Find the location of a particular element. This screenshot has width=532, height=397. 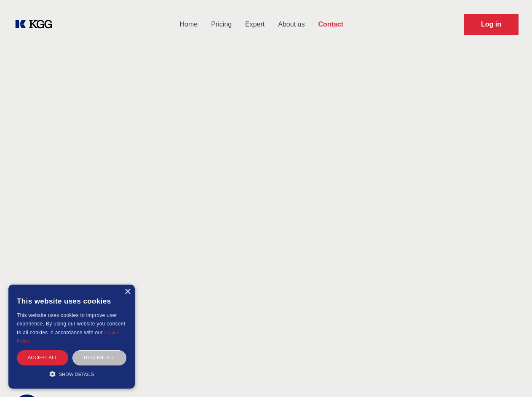

div: Chat Widget is located at coordinates (511, 377).